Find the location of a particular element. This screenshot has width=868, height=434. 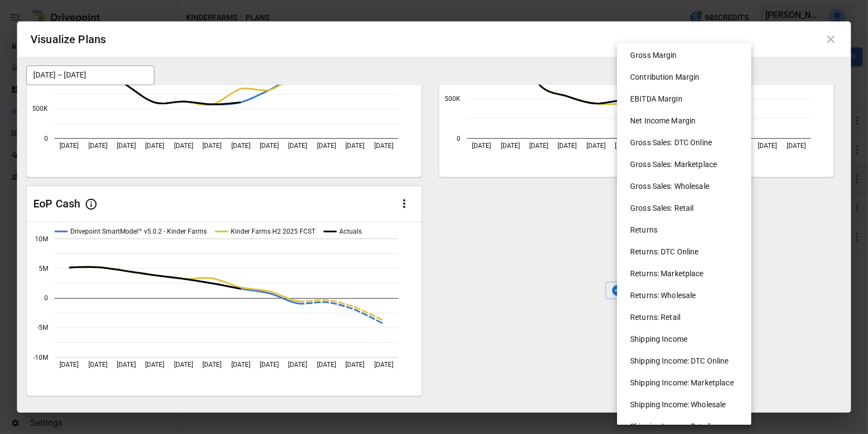

li: Gross Sales: Wholesale is located at coordinates (688, 186).